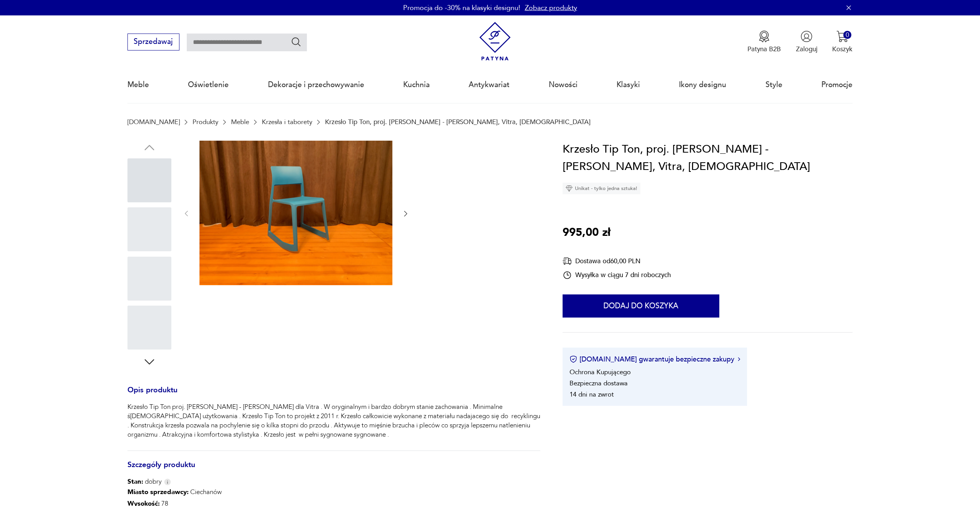 This screenshot has width=980, height=506. What do you see at coordinates (842, 42) in the screenshot?
I see `button: 0Koszyk` at bounding box center [842, 42].